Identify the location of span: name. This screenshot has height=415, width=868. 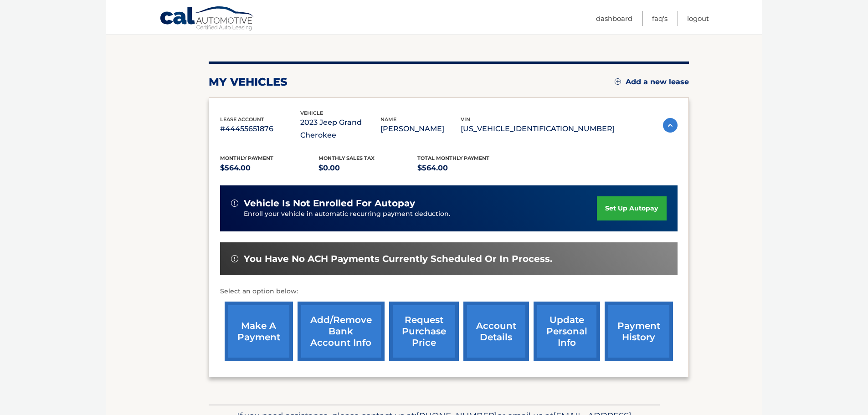
(388, 120).